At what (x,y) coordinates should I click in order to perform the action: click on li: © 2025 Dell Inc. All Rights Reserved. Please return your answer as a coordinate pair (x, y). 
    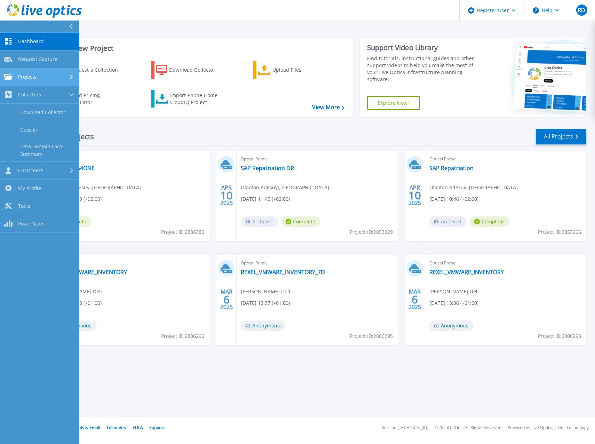
    Looking at the image, I should click on (468, 427).